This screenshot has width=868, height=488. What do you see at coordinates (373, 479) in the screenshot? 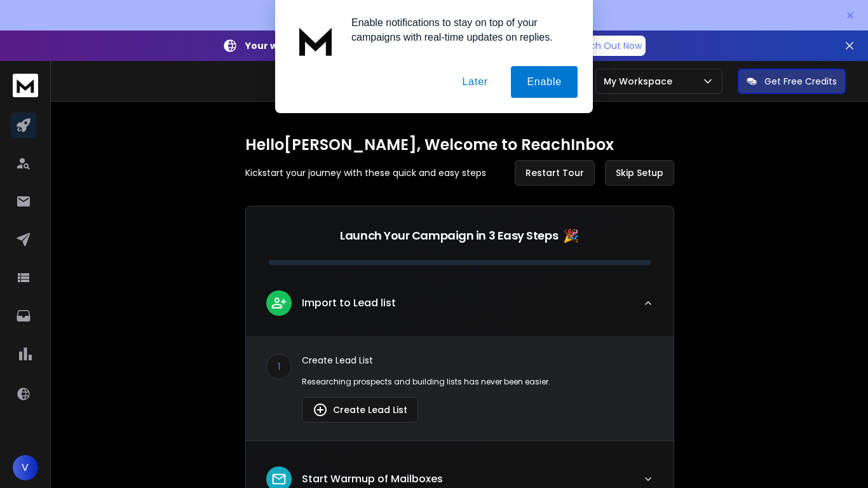
I see `p: Start Warmup of Mailboxes` at bounding box center [373, 479].